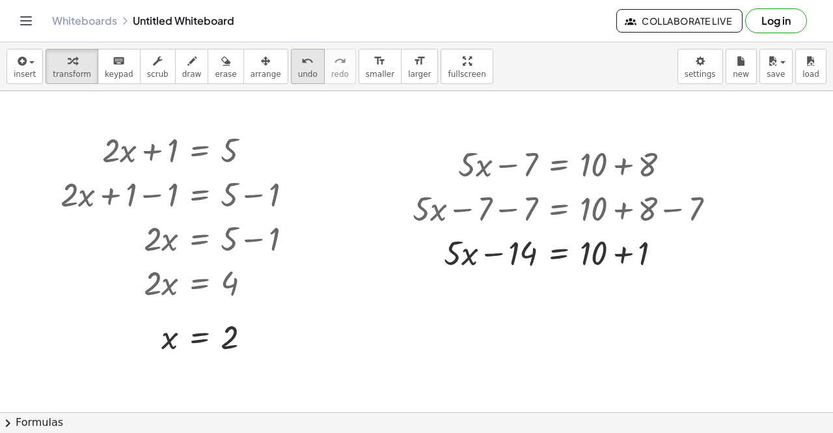 This screenshot has height=433, width=833. What do you see at coordinates (26, 21) in the screenshot?
I see `button: Toggle navigation` at bounding box center [26, 21].